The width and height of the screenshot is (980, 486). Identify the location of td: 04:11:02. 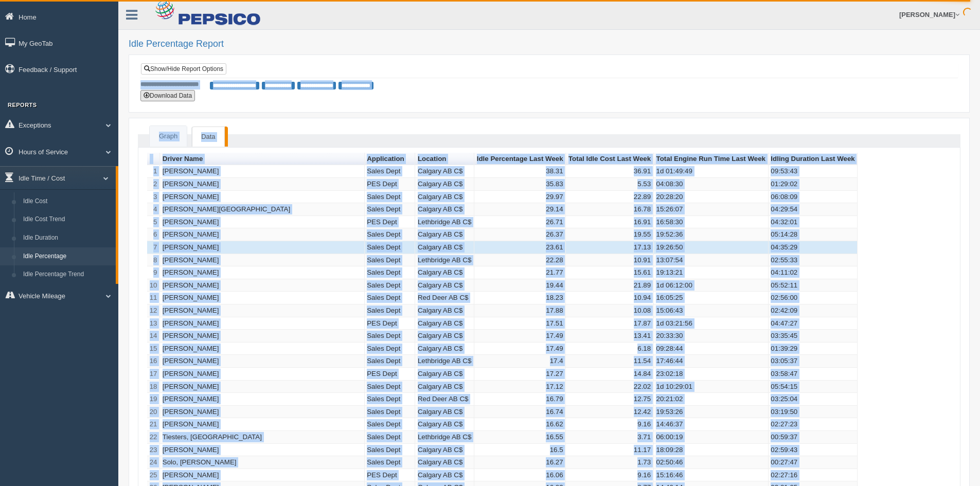
(813, 273).